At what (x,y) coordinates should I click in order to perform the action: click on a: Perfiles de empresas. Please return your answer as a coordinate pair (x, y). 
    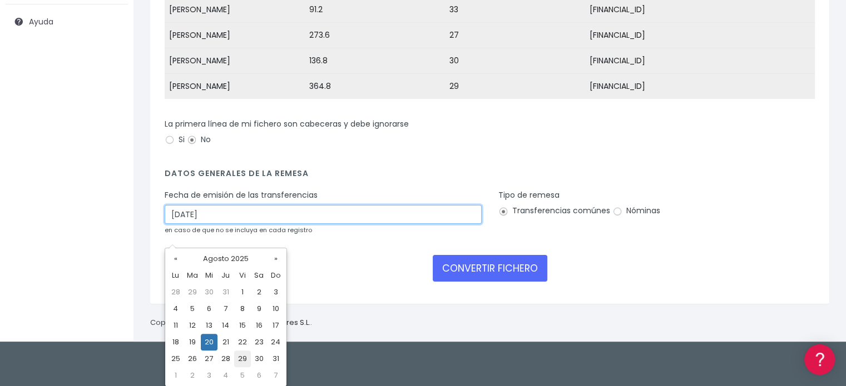
    Looking at the image, I should click on (111, 201).